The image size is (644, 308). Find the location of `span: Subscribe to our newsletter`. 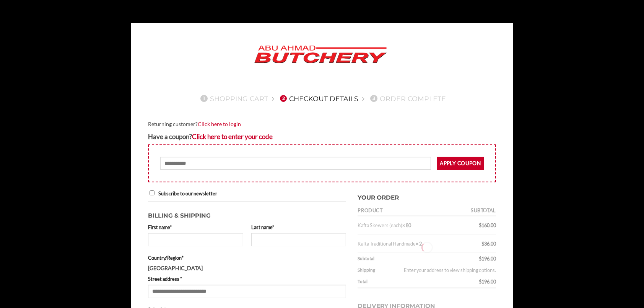

span: Subscribe to our newsletter is located at coordinates (188, 194).